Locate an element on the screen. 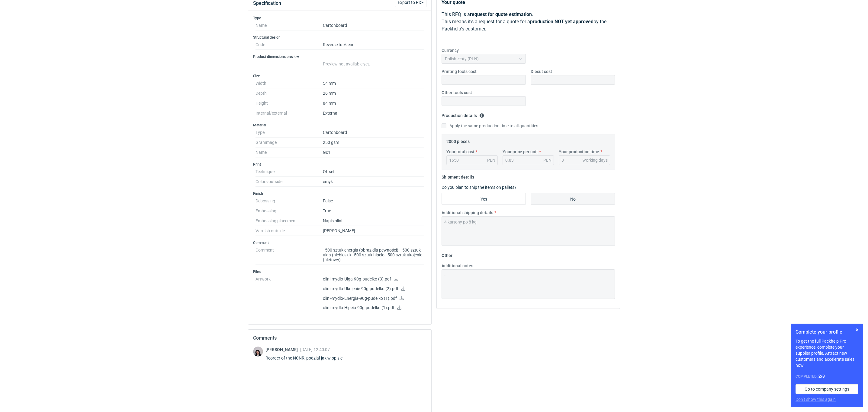 The image size is (868, 412). dt: Artwork is located at coordinates (289, 295).